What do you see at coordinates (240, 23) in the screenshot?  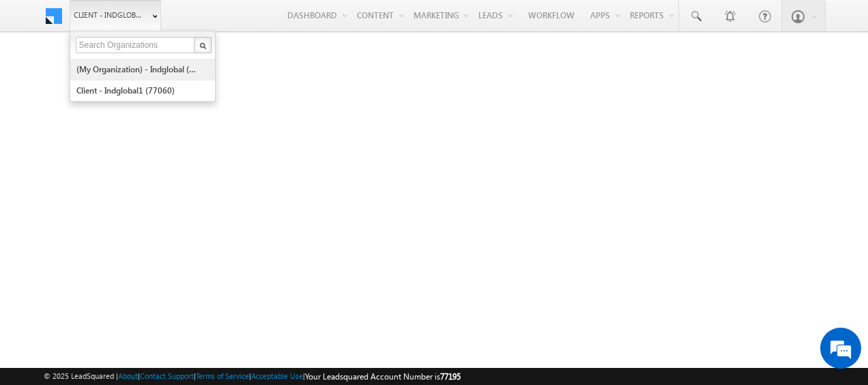 I see `div: Minimize live chat window` at bounding box center [240, 23].